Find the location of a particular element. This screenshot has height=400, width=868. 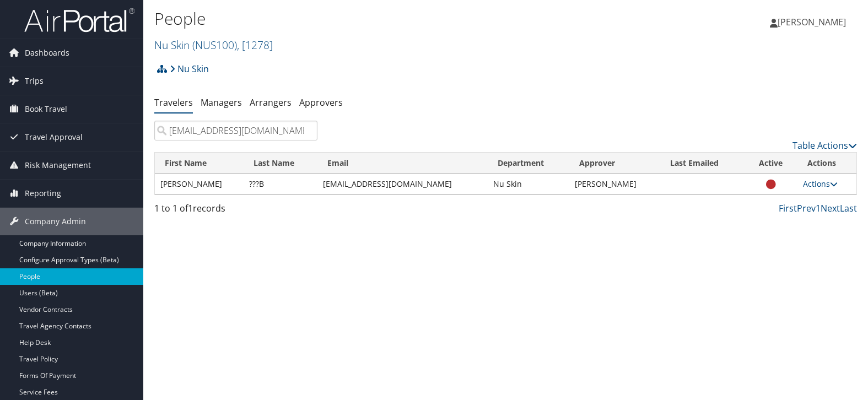

a: Table Actions is located at coordinates (825, 145).